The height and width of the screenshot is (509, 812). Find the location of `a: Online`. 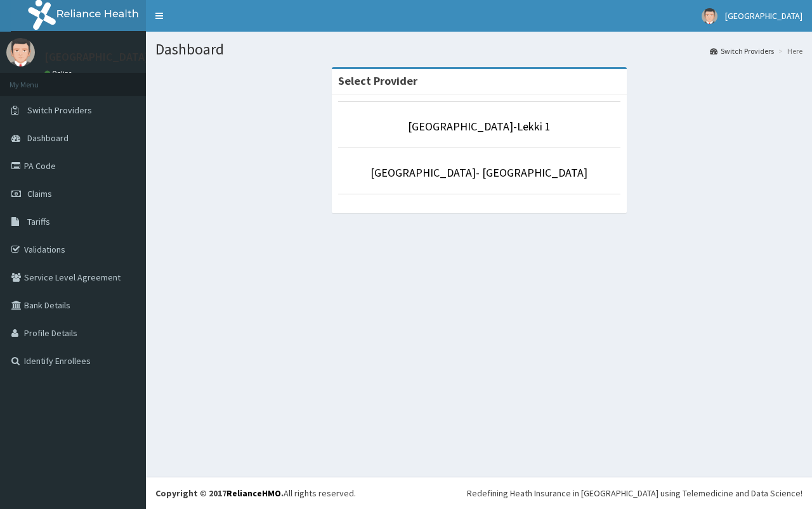

a: Online is located at coordinates (59, 73).